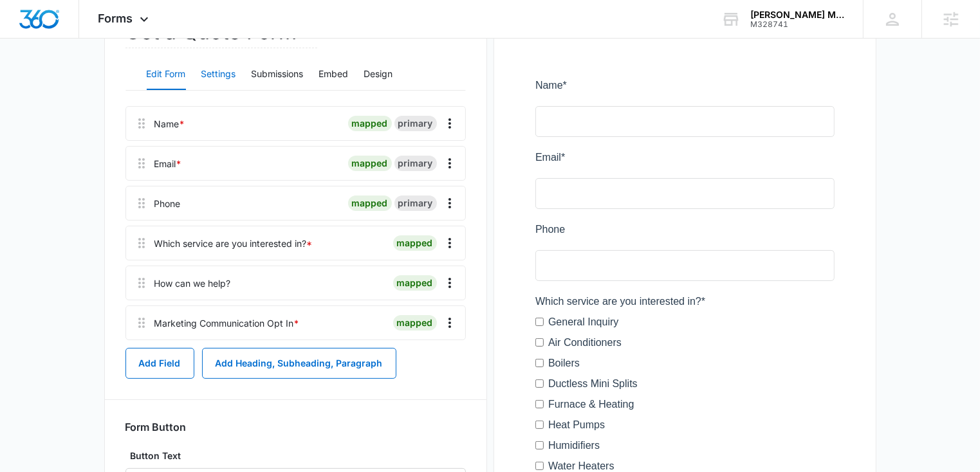  What do you see at coordinates (379, 75) in the screenshot?
I see `button: Design` at bounding box center [379, 75].